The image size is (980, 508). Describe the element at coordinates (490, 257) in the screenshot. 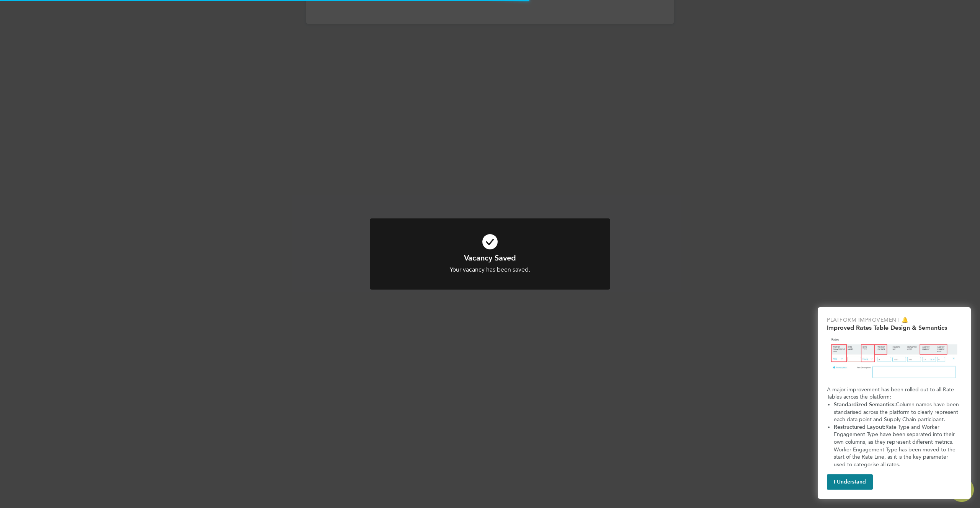

I see `h1: Vacancy Saved` at that location.